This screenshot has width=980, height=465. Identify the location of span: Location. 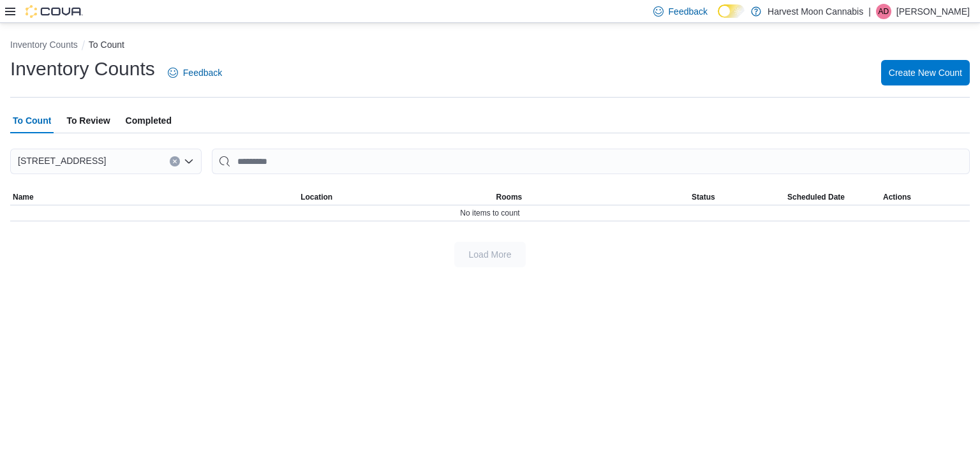
(317, 197).